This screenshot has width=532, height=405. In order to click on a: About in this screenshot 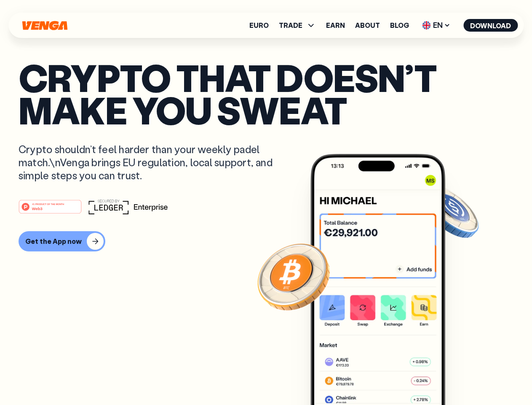, I will do `click(367, 25)`.